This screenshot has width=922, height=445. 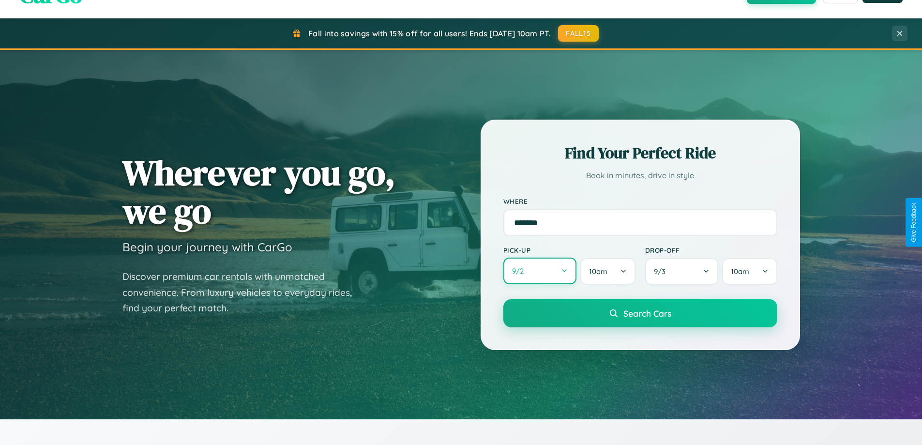 What do you see at coordinates (520, 271) in the screenshot?
I see `span: 9 / 2` at bounding box center [520, 271].